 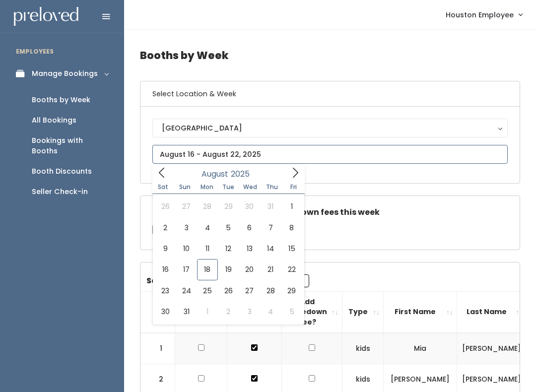 I want to click on div: Manage Bookings, so click(x=65, y=73).